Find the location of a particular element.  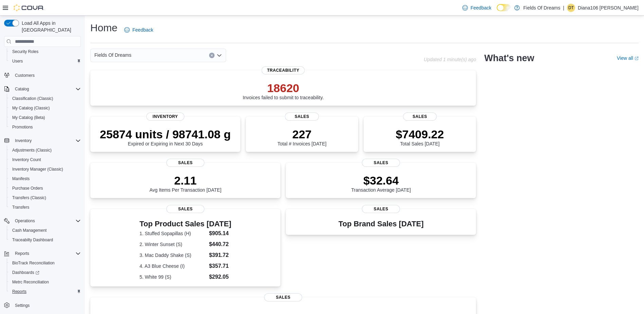

h1: Home is located at coordinates (104, 28).